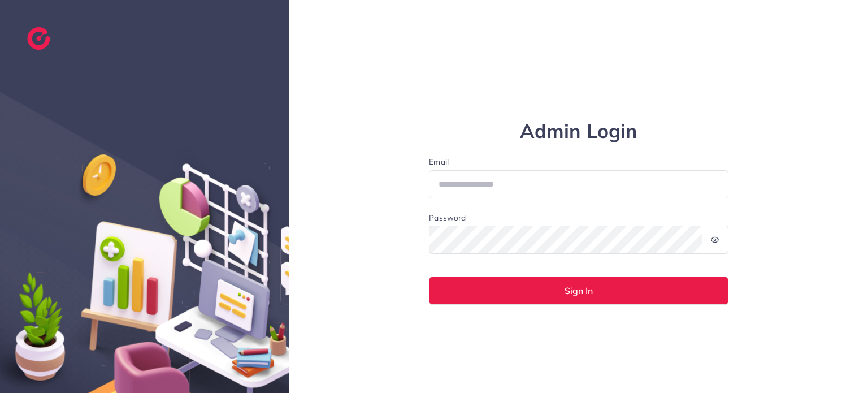  What do you see at coordinates (579, 162) in the screenshot?
I see `label: Email` at bounding box center [579, 162].